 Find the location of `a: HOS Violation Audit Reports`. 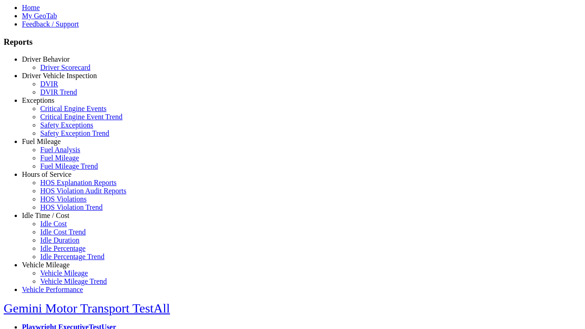

a: HOS Violation Audit Reports is located at coordinates (83, 191).